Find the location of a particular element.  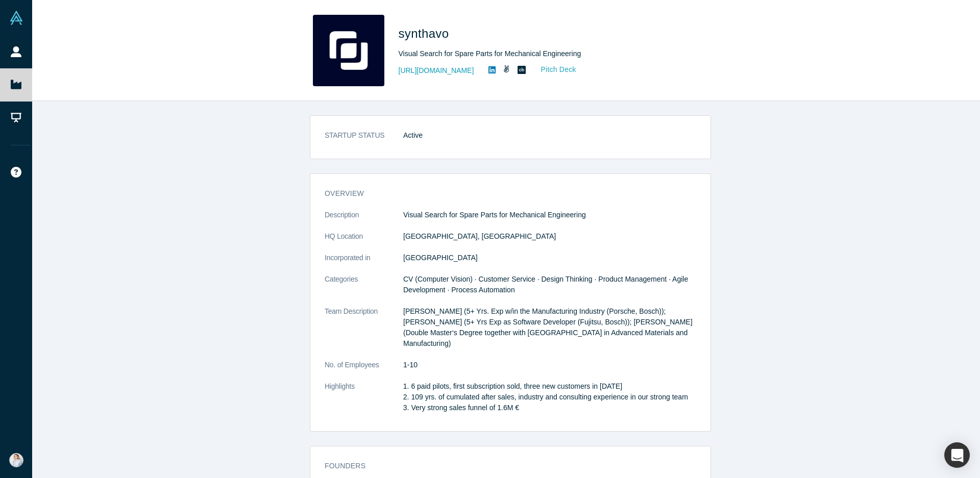

li: 109 yrs. of cumulated after sales, industry and consulting experience in our strong team is located at coordinates (553, 397).